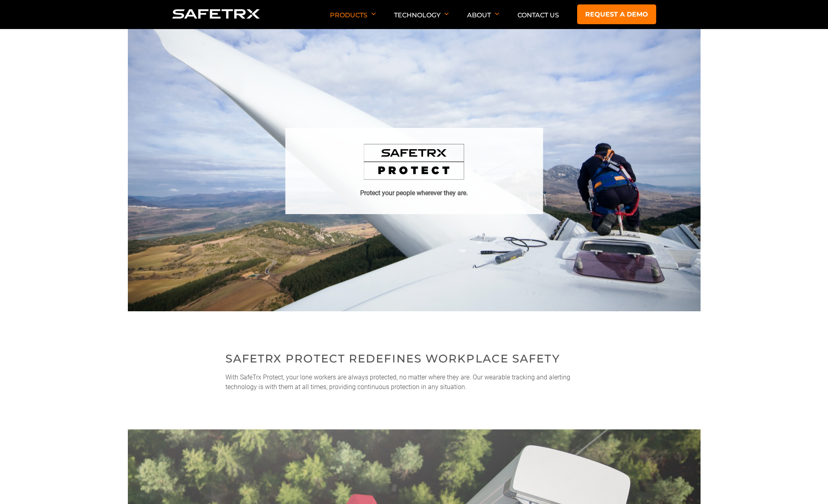  What do you see at coordinates (483, 20) in the screenshot?
I see `p: About` at bounding box center [483, 20].